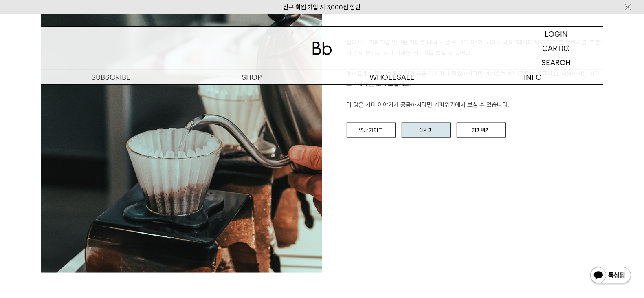 This screenshot has height=298, width=644. I want to click on a: CART (0), so click(556, 48).